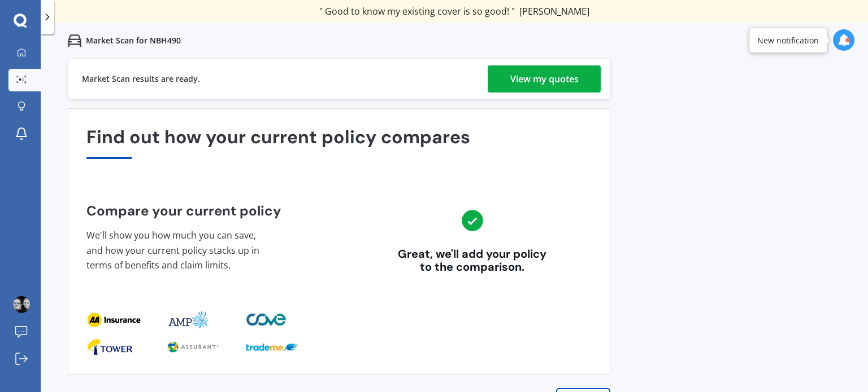  I want to click on div: View my quotes, so click(544, 79).